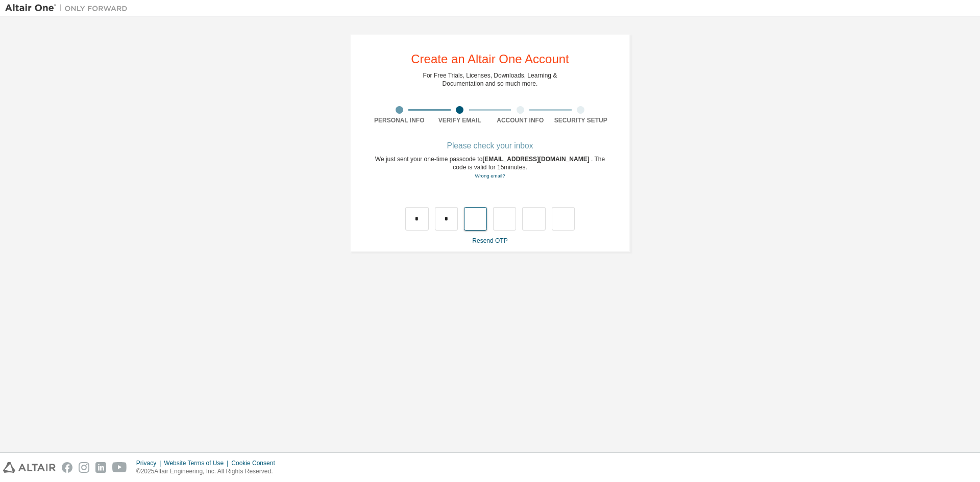  Describe the element at coordinates (69, 8) in the screenshot. I see `img: Altair One` at that location.